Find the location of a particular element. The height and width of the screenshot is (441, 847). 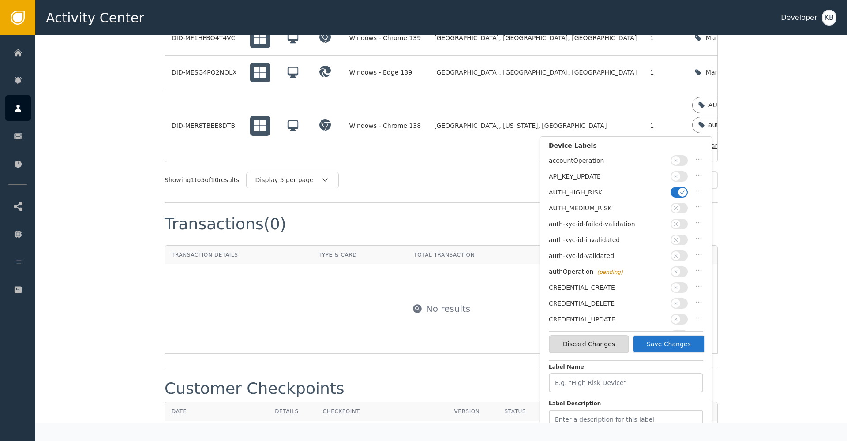

div: AUTH_MEDIUM_RISK is located at coordinates (607, 208).